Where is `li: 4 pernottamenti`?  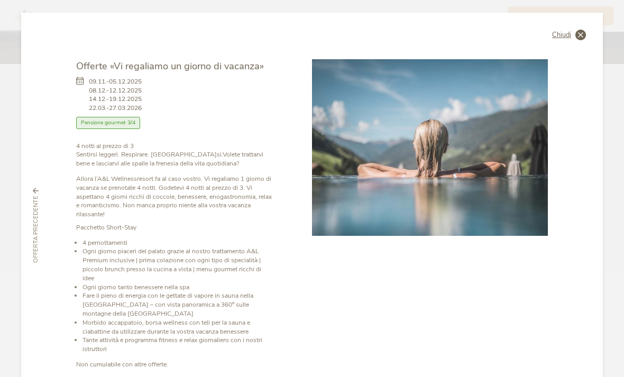
li: 4 pernottamenti is located at coordinates (178, 243).